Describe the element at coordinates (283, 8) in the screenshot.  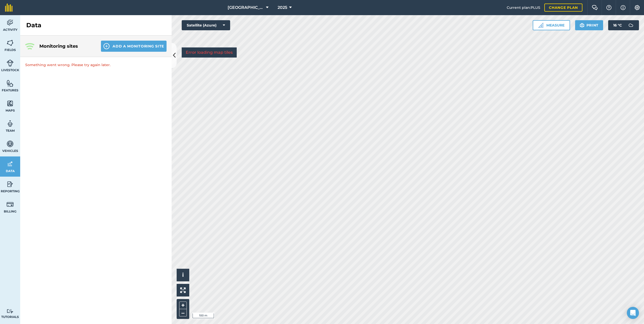
I see `span: 2025` at that location.